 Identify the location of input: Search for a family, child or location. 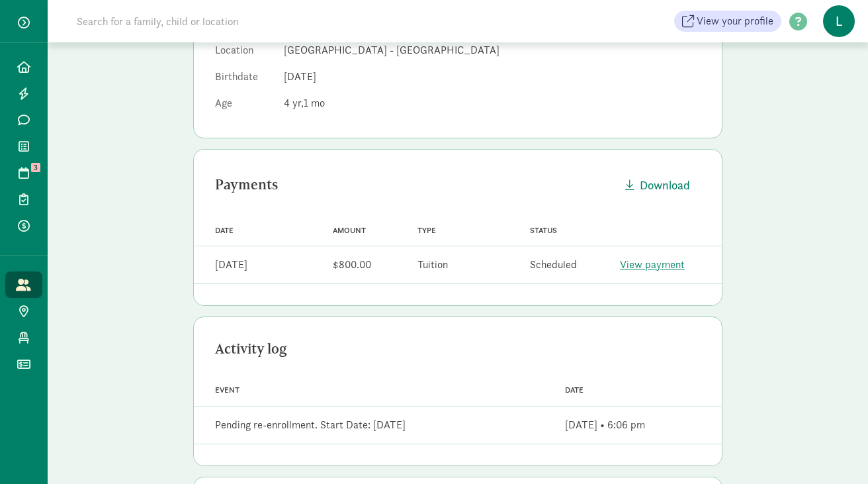
(254, 21).